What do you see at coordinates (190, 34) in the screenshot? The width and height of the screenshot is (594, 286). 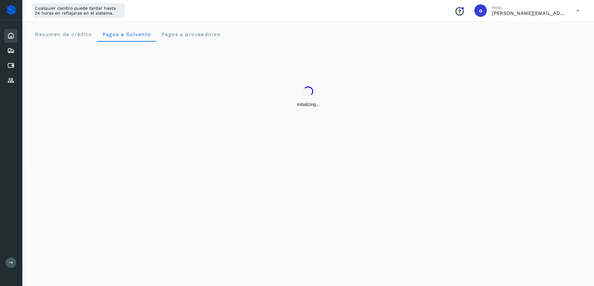 I see `span: Pagos a proveedores` at bounding box center [190, 34].